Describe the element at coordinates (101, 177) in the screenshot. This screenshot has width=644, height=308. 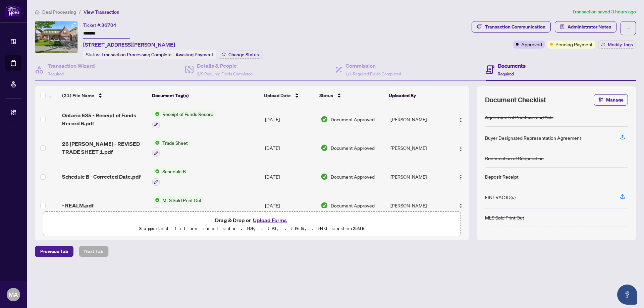
I see `span: Schedule B - Corrected Date.pdf` at that location.